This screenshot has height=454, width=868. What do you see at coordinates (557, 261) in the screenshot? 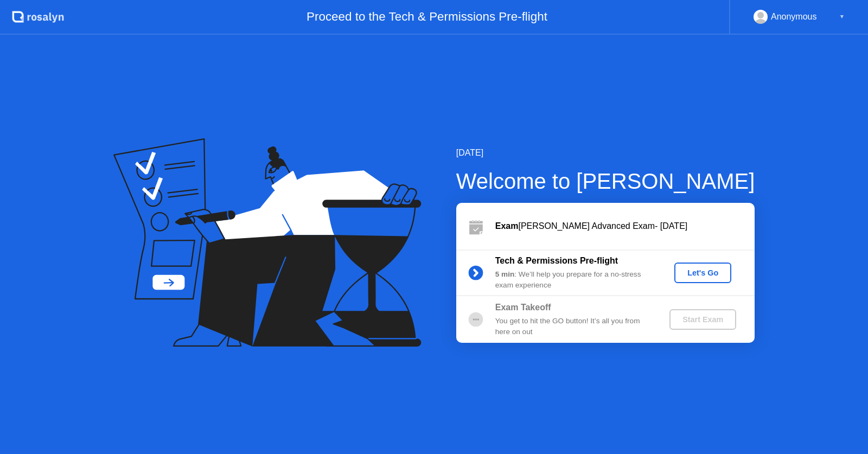
I see `b: Tech & Permissions Pre-flight` at bounding box center [557, 261].